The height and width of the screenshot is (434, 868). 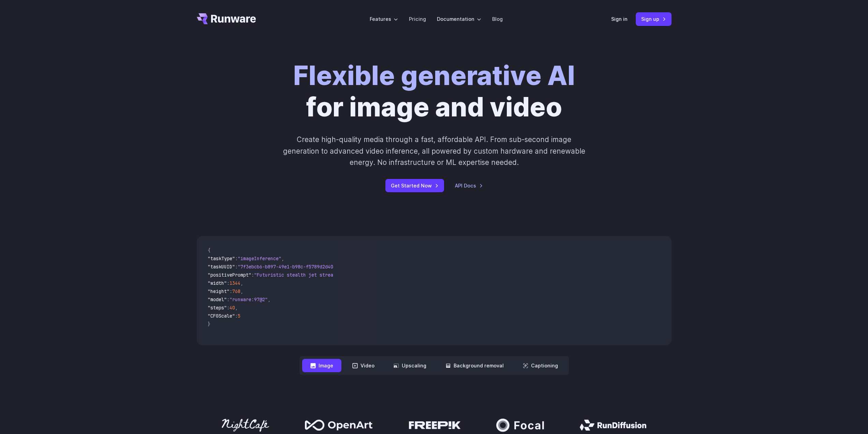 I want to click on a: Pricing, so click(x=418, y=19).